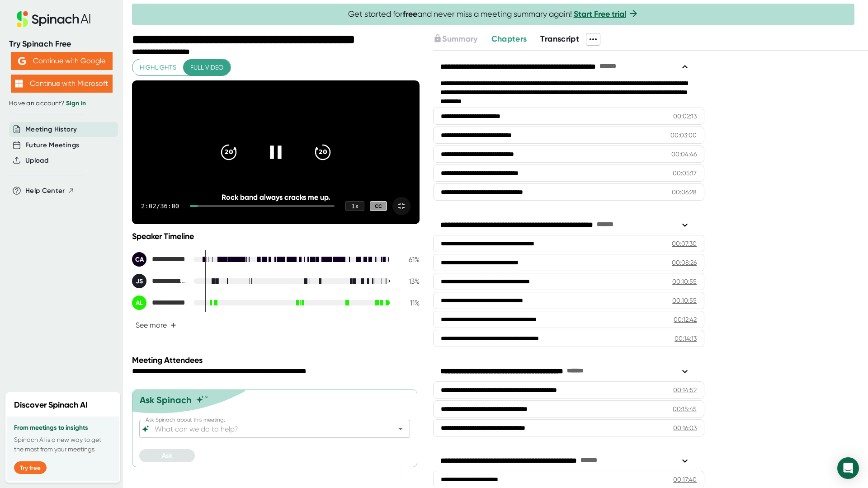  What do you see at coordinates (408, 303) in the screenshot?
I see `div: 11 %` at bounding box center [408, 303].